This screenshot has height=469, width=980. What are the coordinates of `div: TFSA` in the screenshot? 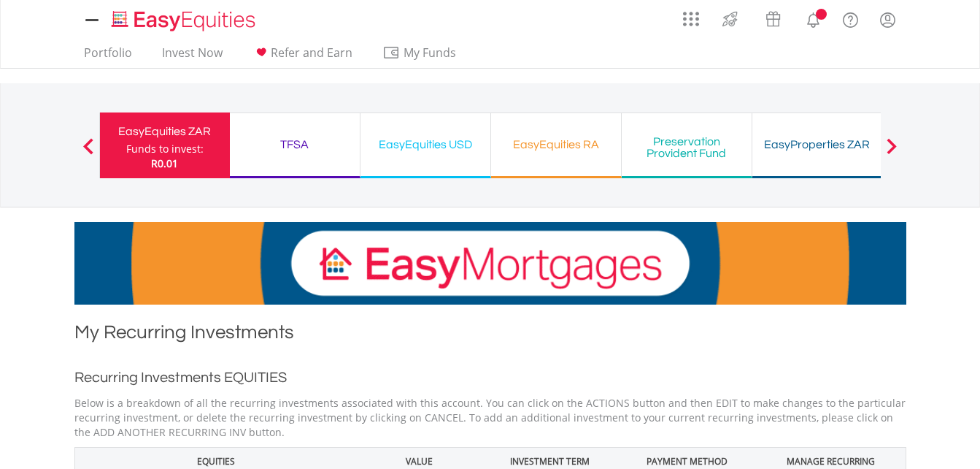 It's located at (295, 145).